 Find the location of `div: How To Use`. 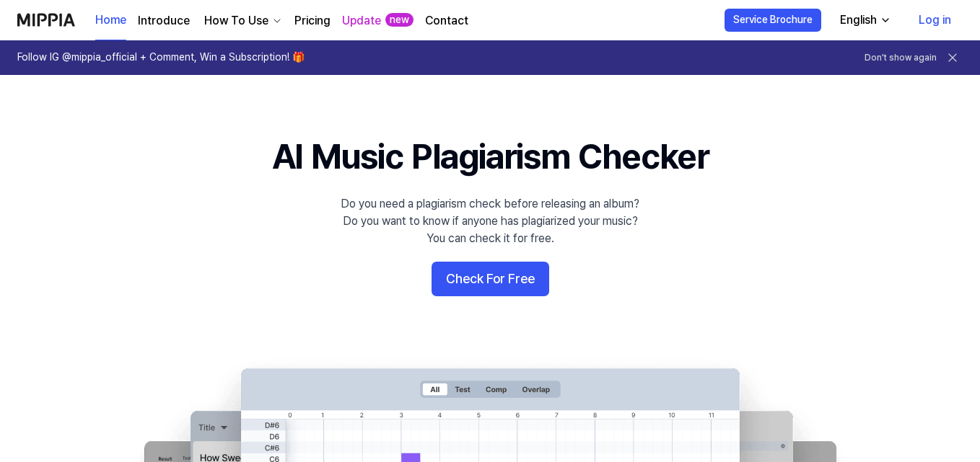

div: How To Use is located at coordinates (236, 21).